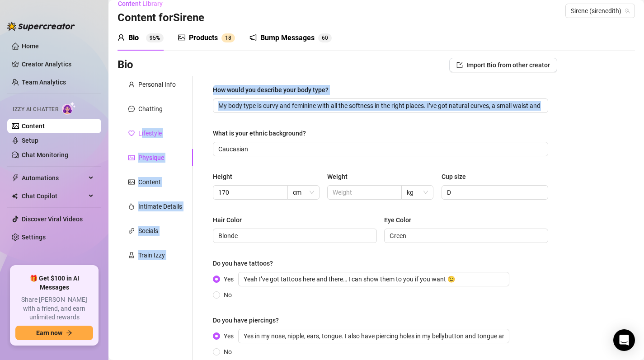 The height and width of the screenshot is (360, 644). What do you see at coordinates (69, 333) in the screenshot?
I see `span: arrow-right` at bounding box center [69, 333].